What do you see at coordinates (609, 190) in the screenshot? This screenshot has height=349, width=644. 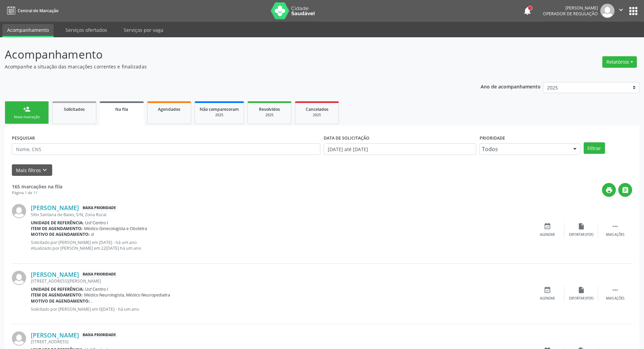 I see `i: print` at bounding box center [609, 190].